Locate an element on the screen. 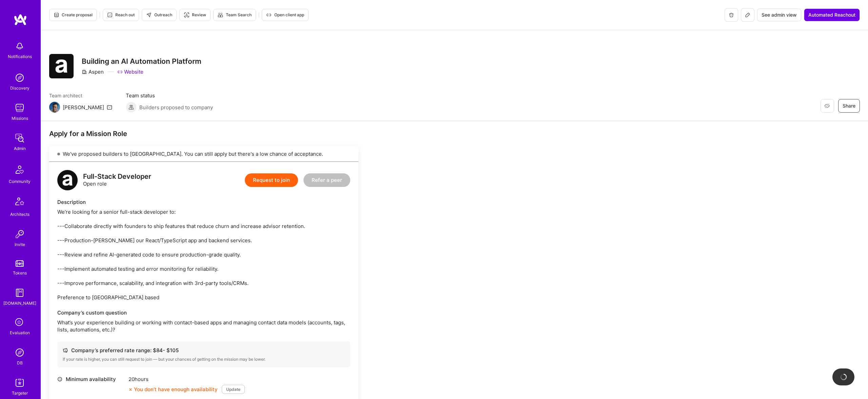 The height and width of the screenshot is (399, 868). div: Description is located at coordinates (203, 202).